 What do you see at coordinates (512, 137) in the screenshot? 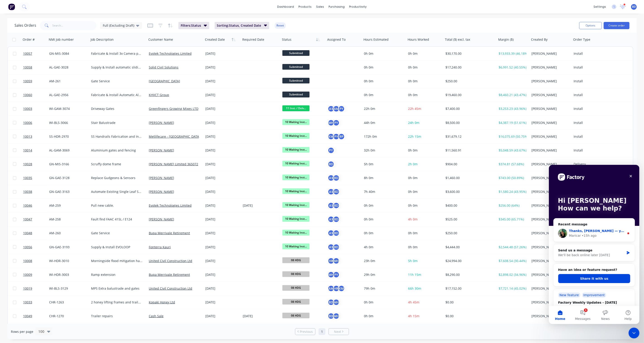
I see `div: $16,075.69 (50.75%)` at bounding box center [512, 137].